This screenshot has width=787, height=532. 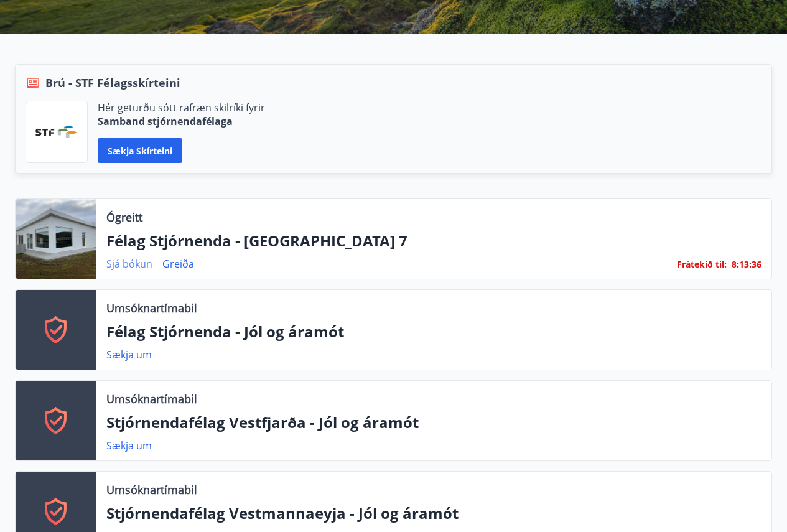 I want to click on span: Frátekið til :, so click(x=702, y=264).